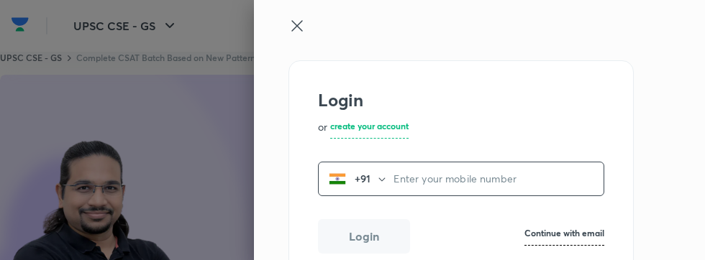 Image resolution: width=705 pixels, height=260 pixels. I want to click on p: or, so click(322, 129).